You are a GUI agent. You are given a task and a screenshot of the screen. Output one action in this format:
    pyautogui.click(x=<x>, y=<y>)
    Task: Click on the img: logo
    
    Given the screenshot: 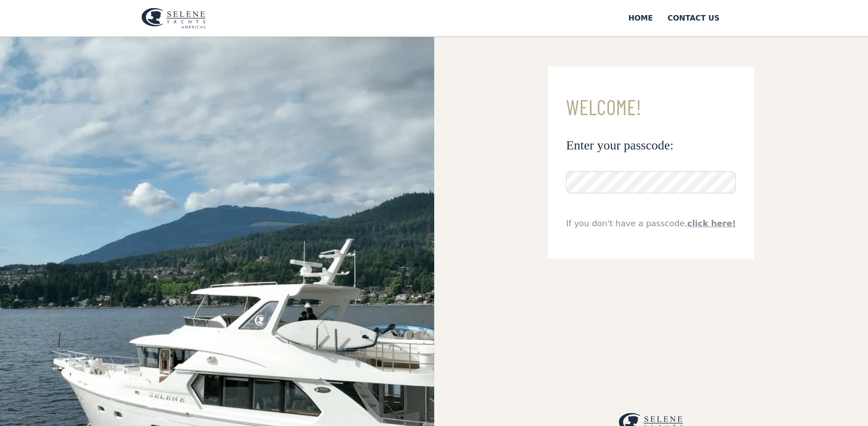 What is the action you would take?
    pyautogui.click(x=173, y=18)
    